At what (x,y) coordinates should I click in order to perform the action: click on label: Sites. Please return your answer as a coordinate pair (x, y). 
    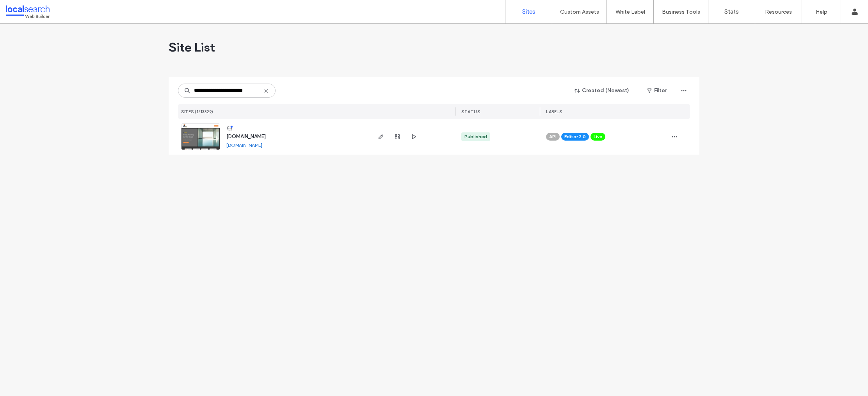
    Looking at the image, I should click on (529, 12).